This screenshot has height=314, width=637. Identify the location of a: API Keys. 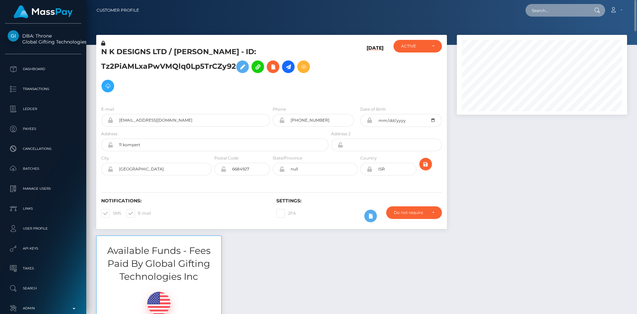
(43, 248).